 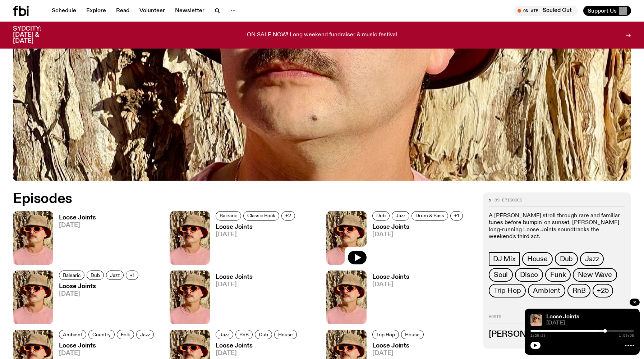 I want to click on a: Classic Rock, so click(x=261, y=216).